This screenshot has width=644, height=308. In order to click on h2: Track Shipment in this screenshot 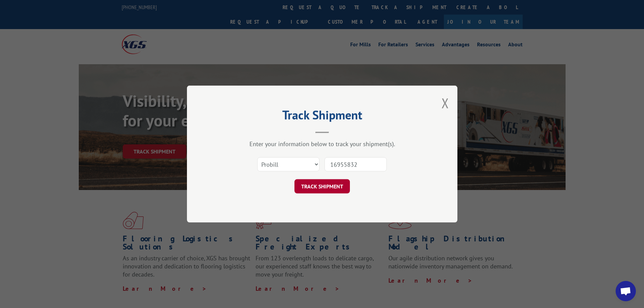, I will do `click(322, 117)`.